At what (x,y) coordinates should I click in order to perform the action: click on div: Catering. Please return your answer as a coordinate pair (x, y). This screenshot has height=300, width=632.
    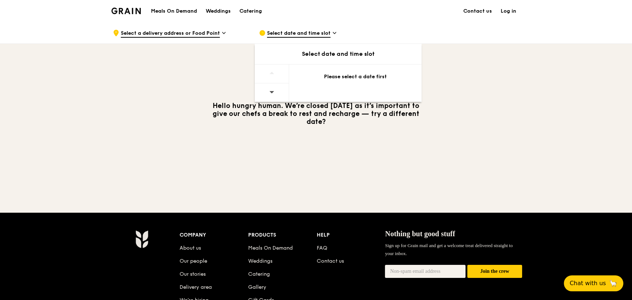
    Looking at the image, I should click on (251, 11).